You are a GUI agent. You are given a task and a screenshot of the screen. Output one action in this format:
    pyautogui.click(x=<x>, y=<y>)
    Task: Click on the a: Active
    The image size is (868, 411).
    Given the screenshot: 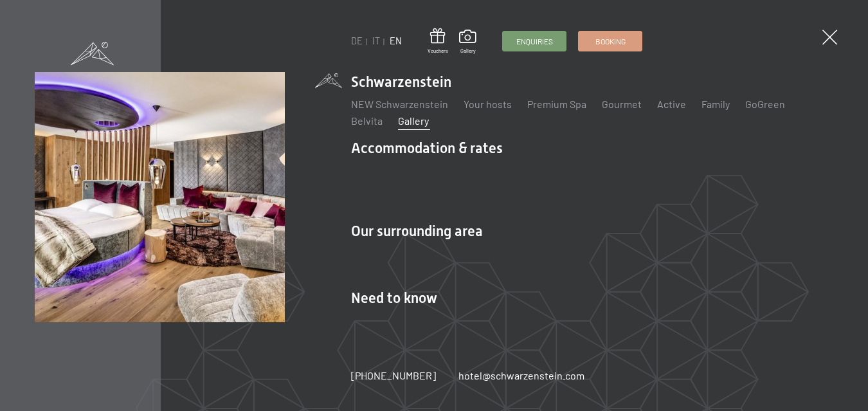 What is the action you would take?
    pyautogui.click(x=672, y=104)
    